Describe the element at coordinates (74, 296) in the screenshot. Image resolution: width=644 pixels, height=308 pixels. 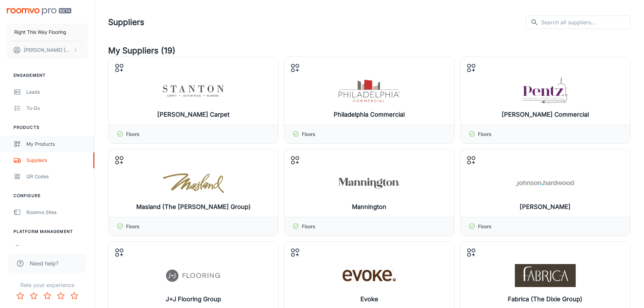
I see `button: Rate 5 star` at that location.